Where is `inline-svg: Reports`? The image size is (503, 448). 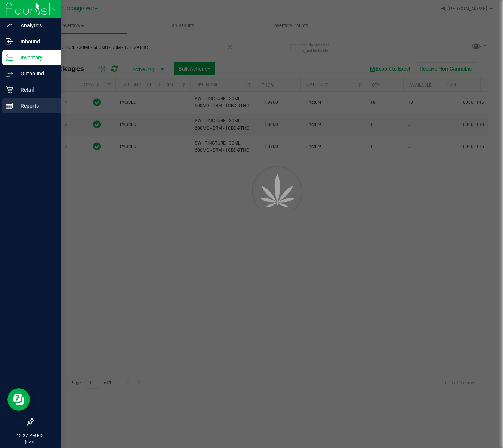
inline-svg: Reports is located at coordinates (10, 106).